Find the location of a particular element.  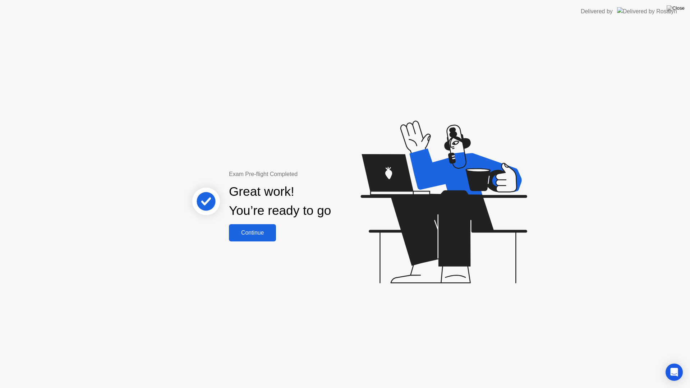

div: Delivered by is located at coordinates (597, 12).